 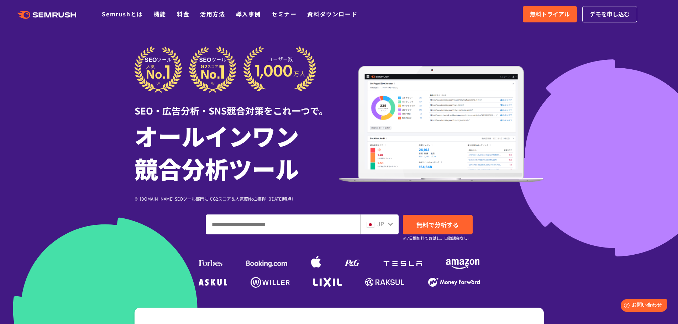 What do you see at coordinates (32, 9) in the screenshot?
I see `span: お問い合わせ` at bounding box center [32, 9].